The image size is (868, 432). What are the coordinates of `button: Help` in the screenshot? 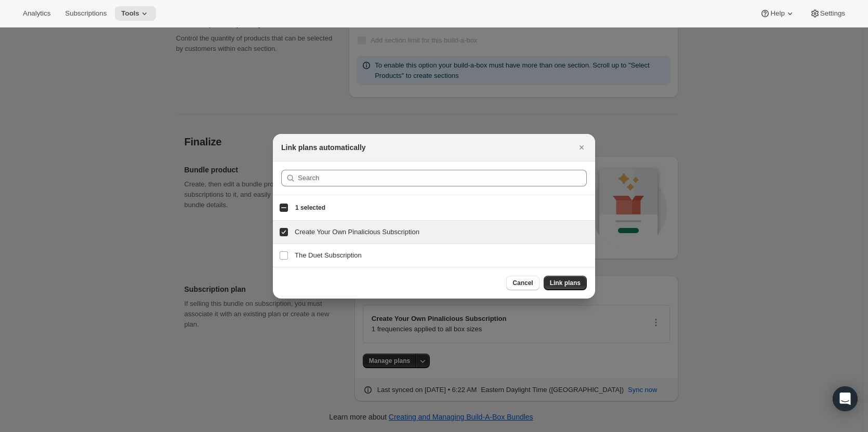 It's located at (777, 14).